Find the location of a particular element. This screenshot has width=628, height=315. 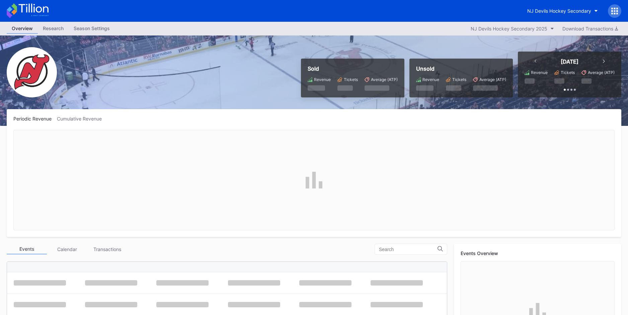

div: Sold is located at coordinates (352, 69).